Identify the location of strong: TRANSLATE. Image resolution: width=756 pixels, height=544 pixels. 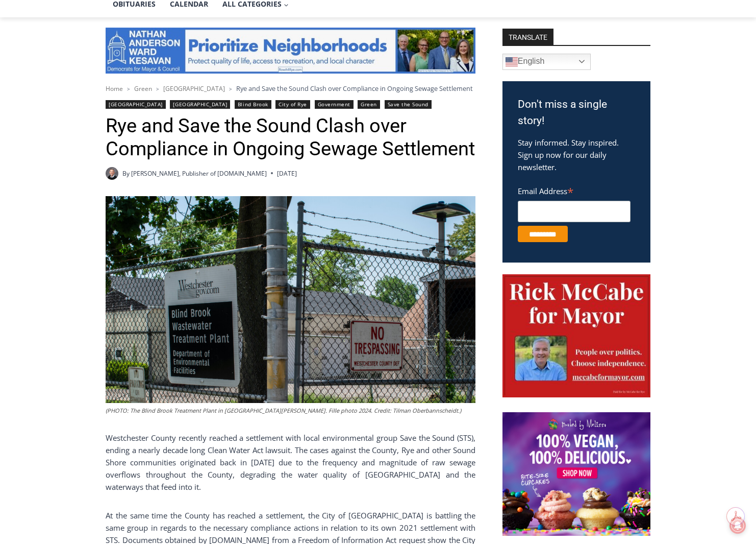
(528, 37).